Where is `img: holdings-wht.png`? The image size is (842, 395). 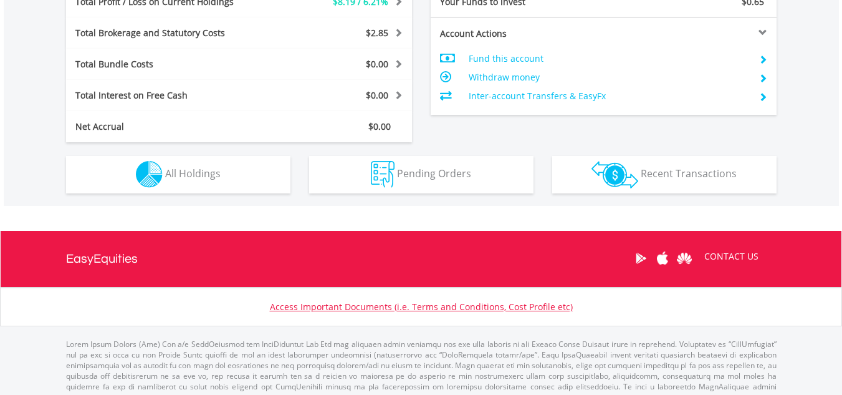 img: holdings-wht.png is located at coordinates (149, 174).